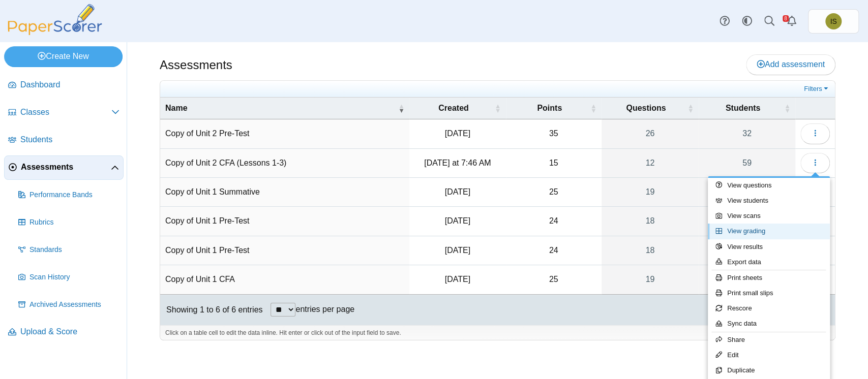 This screenshot has height=379, width=868. I want to click on a: Sync data, so click(768, 323).